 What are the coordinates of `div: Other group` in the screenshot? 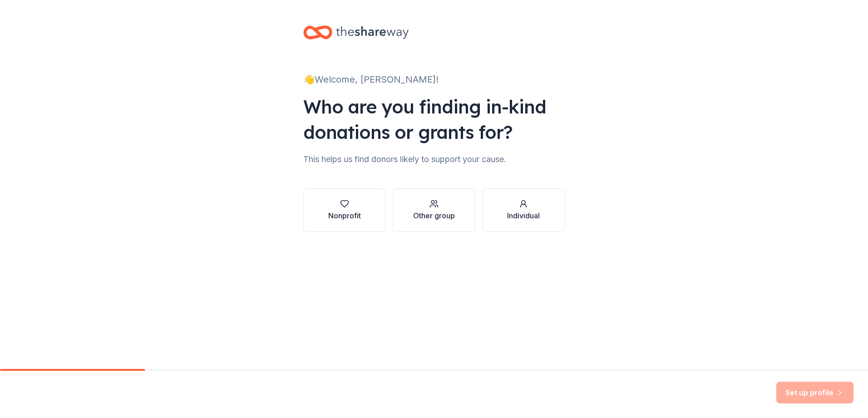 It's located at (434, 216).